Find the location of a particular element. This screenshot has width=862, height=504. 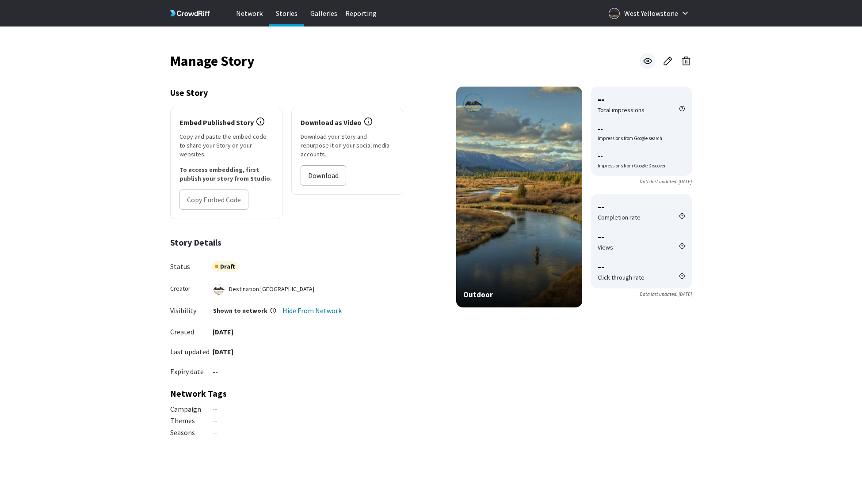

p: Embed Published Story is located at coordinates (217, 123).